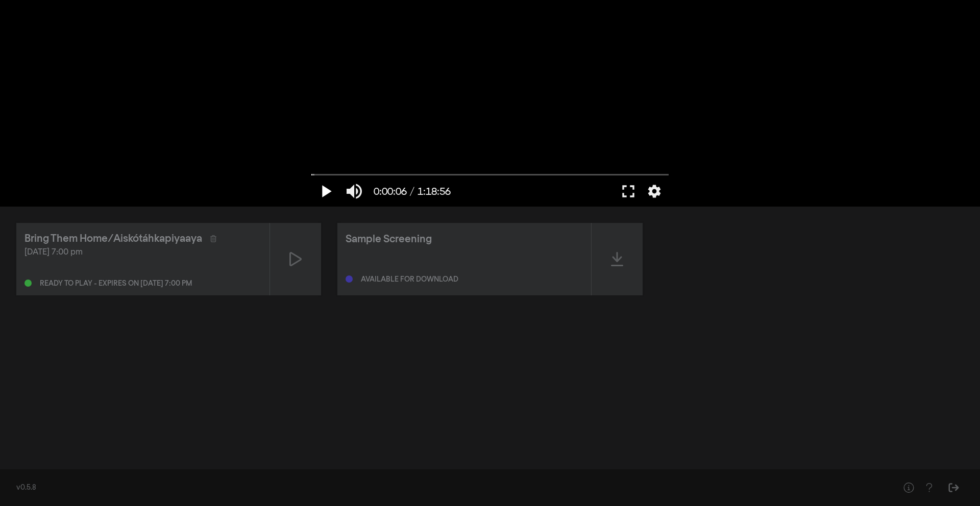 The height and width of the screenshot is (506, 980). What do you see at coordinates (114, 239) in the screenshot?
I see `div: Bring Them Home/Aiskótáhkapiyaaya` at bounding box center [114, 239].